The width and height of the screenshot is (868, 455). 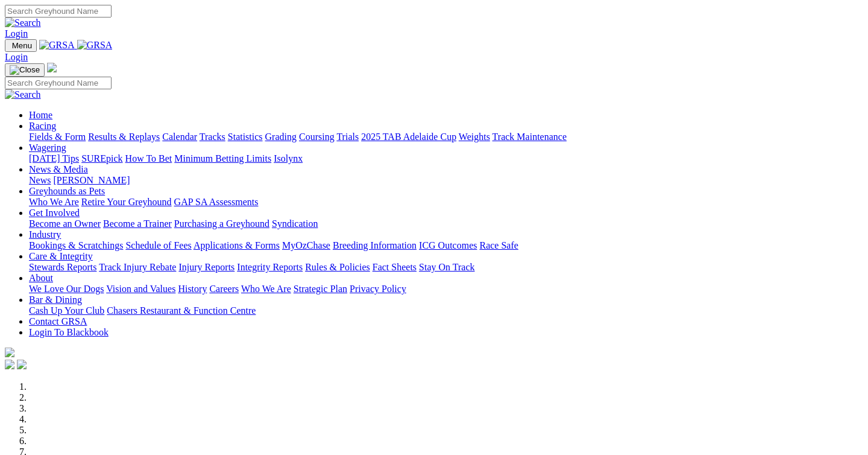 What do you see at coordinates (446, 245) in the screenshot?
I see `div: Industry` at bounding box center [446, 245].